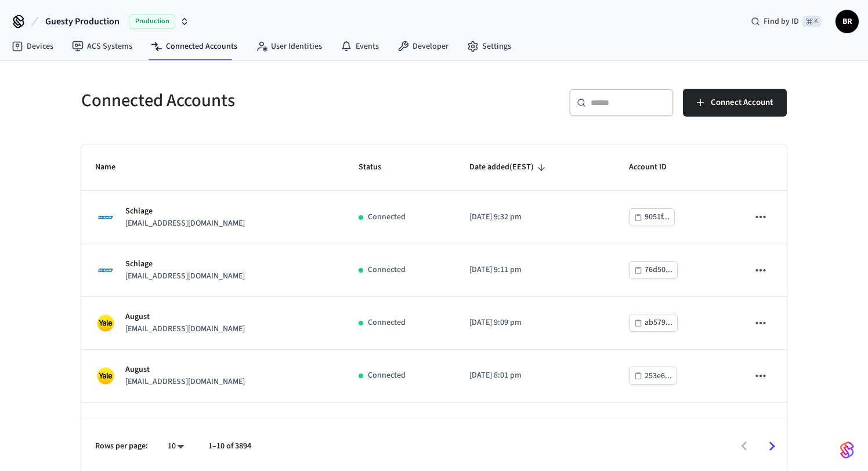 The width and height of the screenshot is (868, 471). I want to click on img: SeamLogoGradient.69752ec5.svg, so click(848, 450).